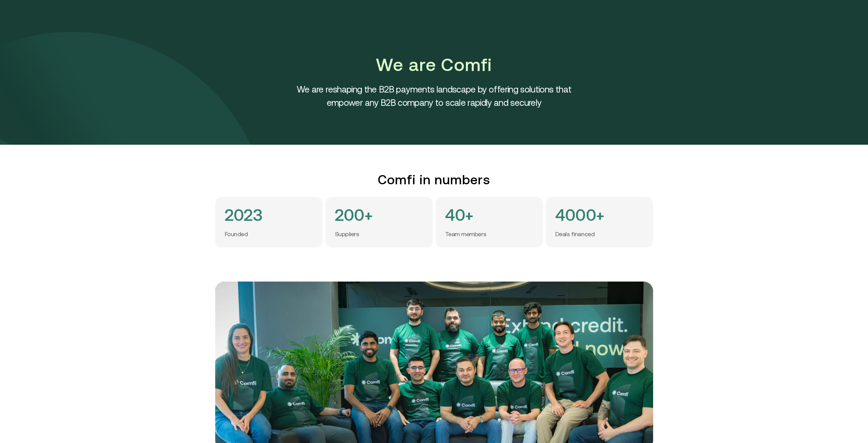 This screenshot has width=868, height=443. I want to click on h4: We are reshaping the B2B payments landscape by offering solutions that empower any B2B company to..., so click(434, 96).